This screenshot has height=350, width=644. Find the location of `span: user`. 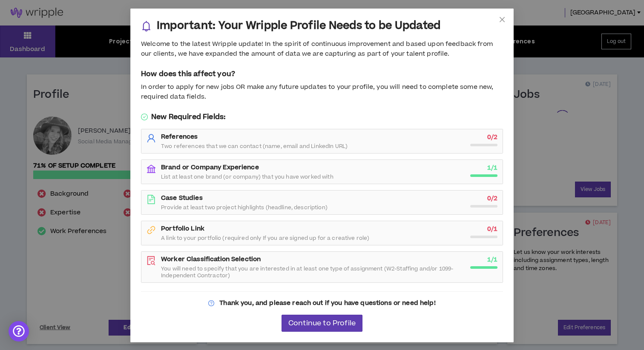

span: user is located at coordinates (151, 138).